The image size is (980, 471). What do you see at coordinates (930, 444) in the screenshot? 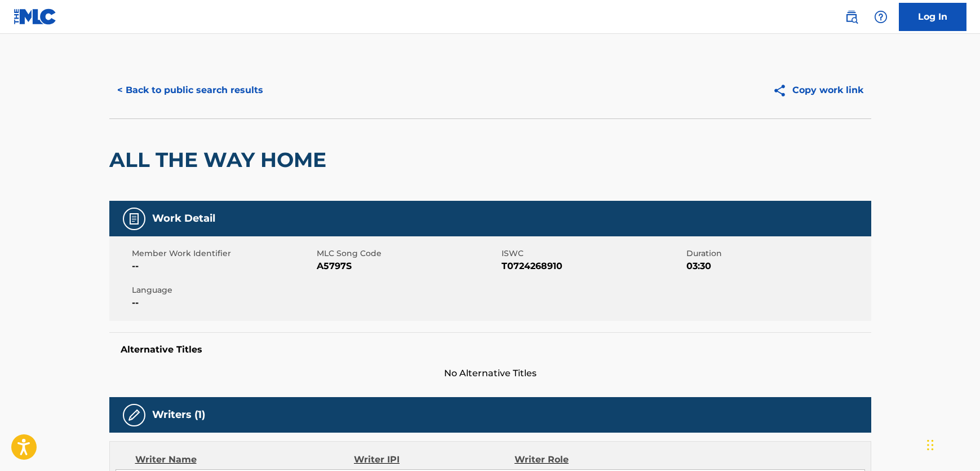
I see `div: Drag` at bounding box center [930, 444].